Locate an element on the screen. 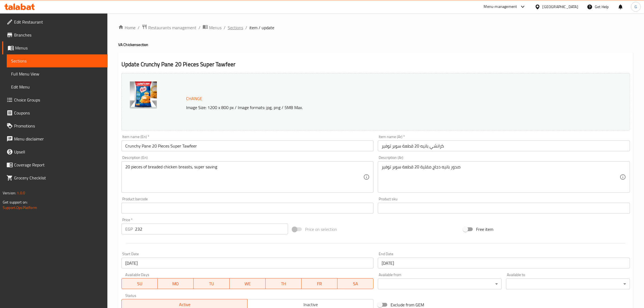 This screenshot has height=308, width=644. a: Support.OpsPlatform is located at coordinates (20, 207).